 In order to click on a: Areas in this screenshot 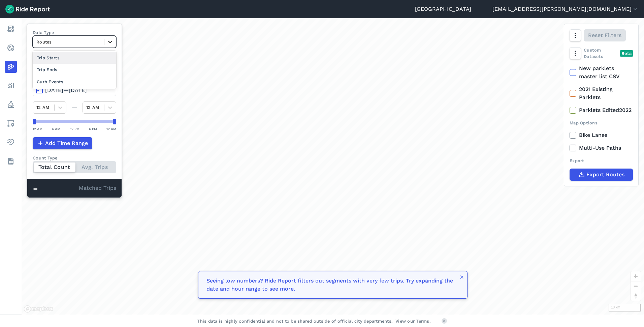, I will do `click(11, 123)`.